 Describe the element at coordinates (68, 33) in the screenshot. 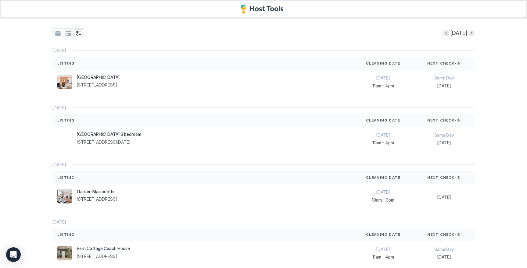

I see `div: tab-group` at that location.